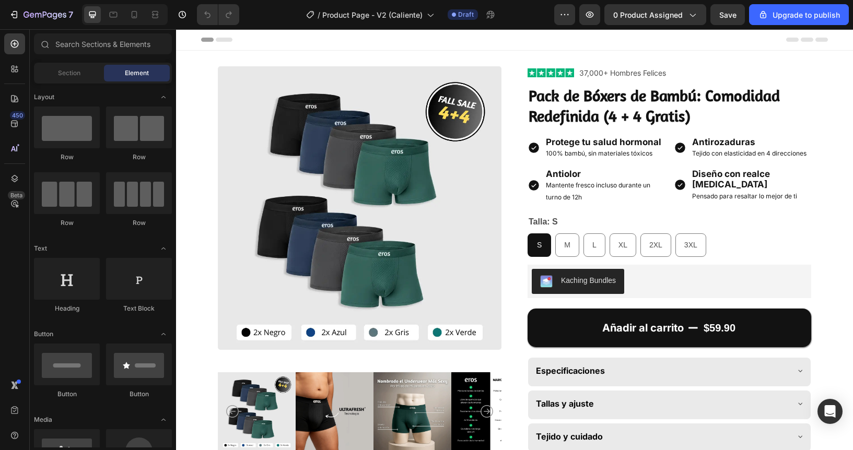 The width and height of the screenshot is (853, 450). I want to click on div: Undo/Redo, so click(218, 15).